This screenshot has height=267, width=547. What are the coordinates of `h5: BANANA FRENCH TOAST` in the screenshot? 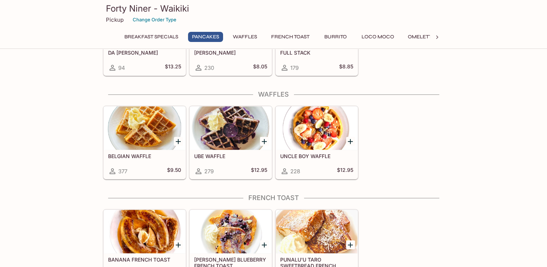 It's located at (145, 259).